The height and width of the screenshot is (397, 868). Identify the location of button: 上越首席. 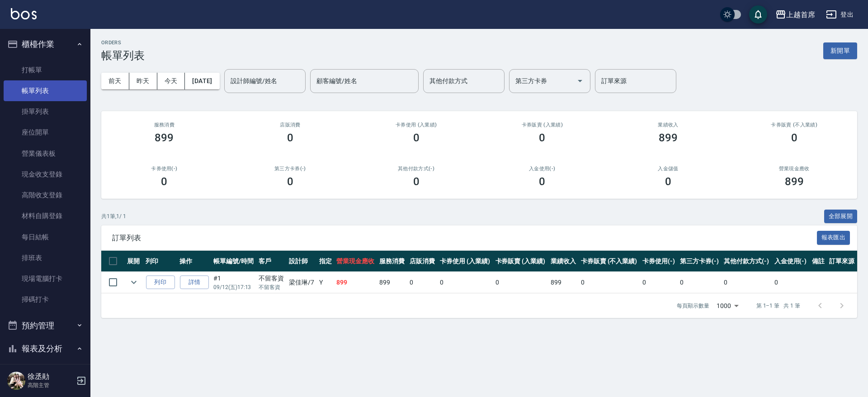
(795, 15).